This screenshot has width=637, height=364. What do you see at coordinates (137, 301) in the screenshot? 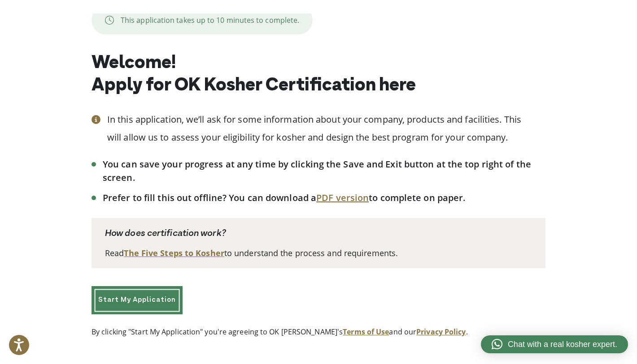
I see `a: Start My Application` at bounding box center [137, 301].